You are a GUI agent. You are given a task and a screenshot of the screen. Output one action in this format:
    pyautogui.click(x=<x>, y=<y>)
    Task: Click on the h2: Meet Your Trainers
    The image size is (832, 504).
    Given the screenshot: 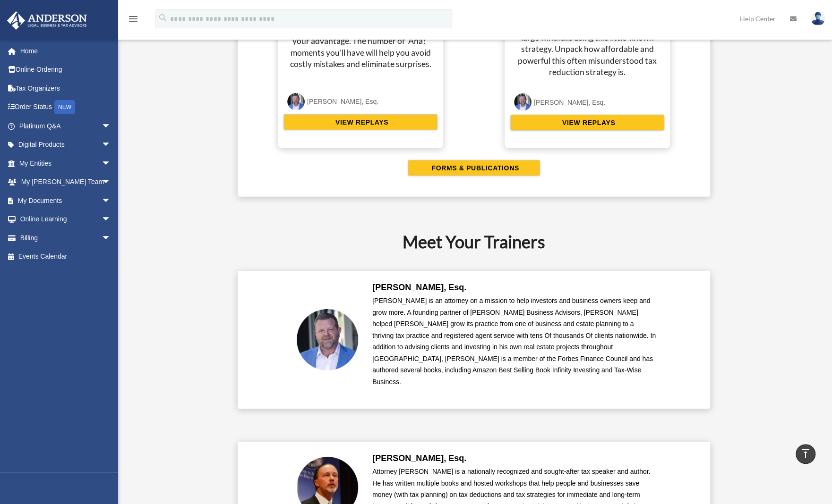 What is the action you would take?
    pyautogui.click(x=474, y=242)
    